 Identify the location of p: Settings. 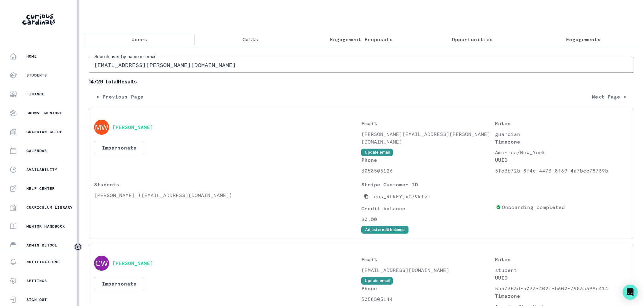
(37, 281).